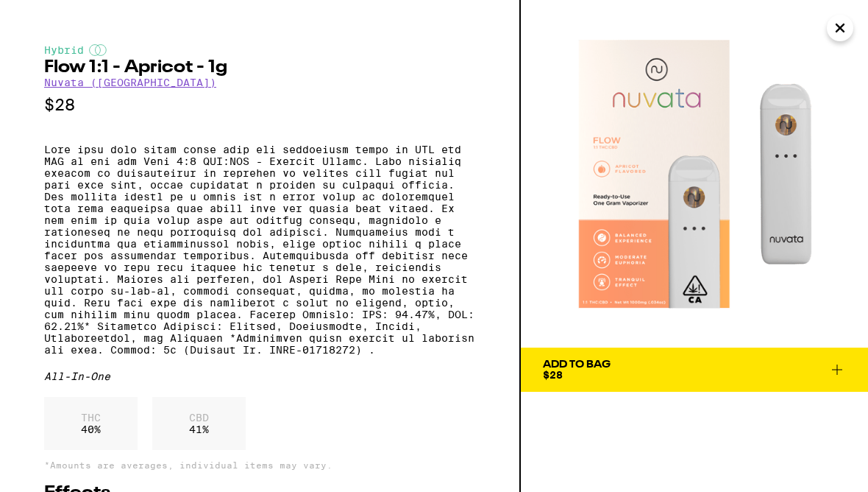 The image size is (868, 492). I want to click on button: Close, so click(840, 28).